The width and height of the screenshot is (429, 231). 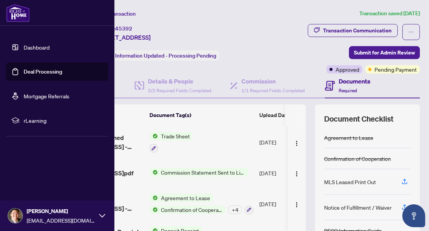 What do you see at coordinates (384, 53) in the screenshot?
I see `span: Submit for Admin Review` at bounding box center [384, 53].